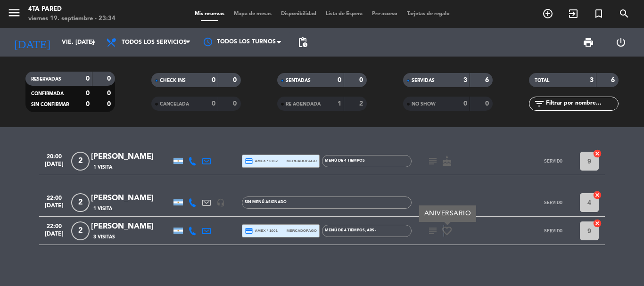 This screenshot has width=644, height=286. I want to click on i: cake, so click(447, 161).